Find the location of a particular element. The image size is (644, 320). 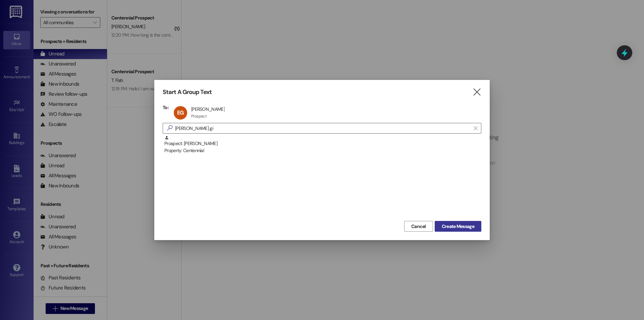

span: EG is located at coordinates (180, 112).